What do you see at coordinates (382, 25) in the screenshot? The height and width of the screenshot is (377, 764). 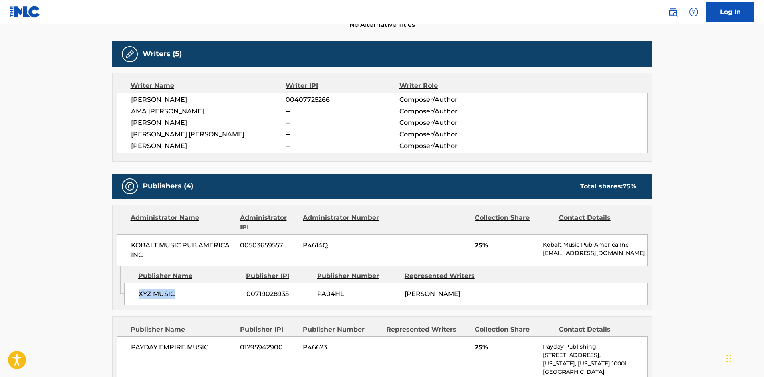 I see `span: No Alternative Titles` at bounding box center [382, 25].